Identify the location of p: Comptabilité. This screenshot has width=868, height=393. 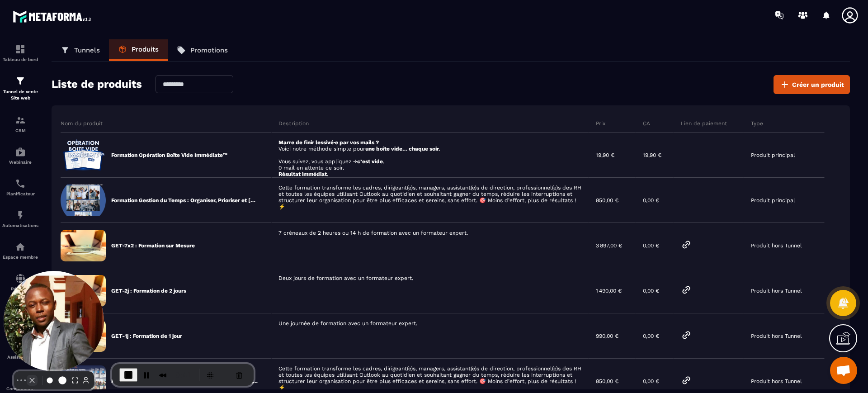
(20, 388).